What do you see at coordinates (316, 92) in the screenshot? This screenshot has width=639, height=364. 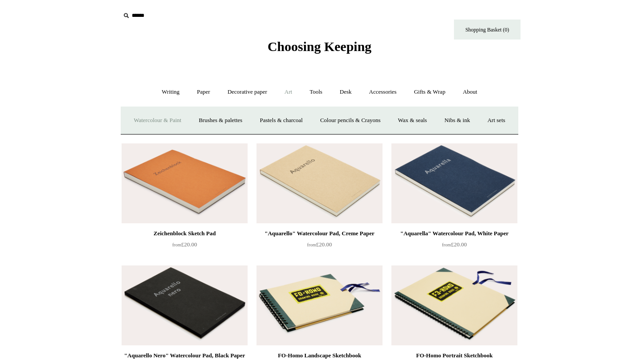 I see `a: Tools` at bounding box center [316, 92].